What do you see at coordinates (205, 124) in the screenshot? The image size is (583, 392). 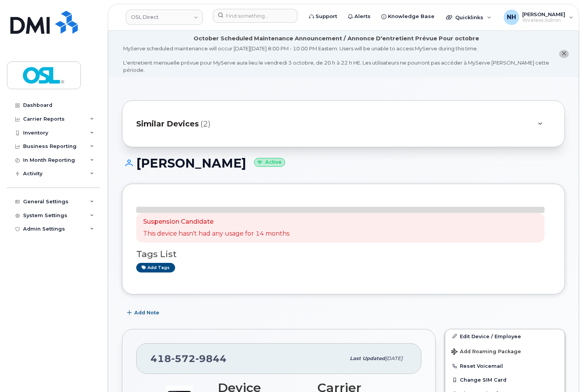 I see `span: (2)` at bounding box center [205, 124].